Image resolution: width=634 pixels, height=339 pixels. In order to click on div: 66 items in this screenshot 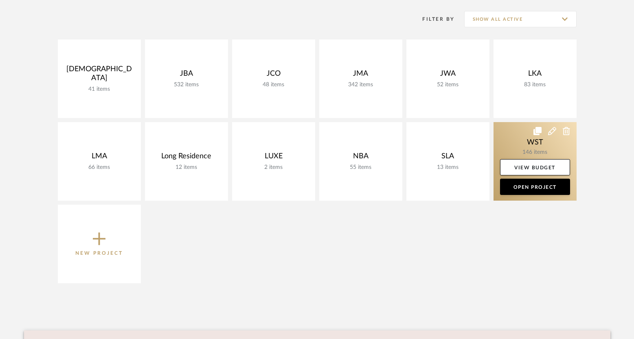, I will do `click(99, 167)`.